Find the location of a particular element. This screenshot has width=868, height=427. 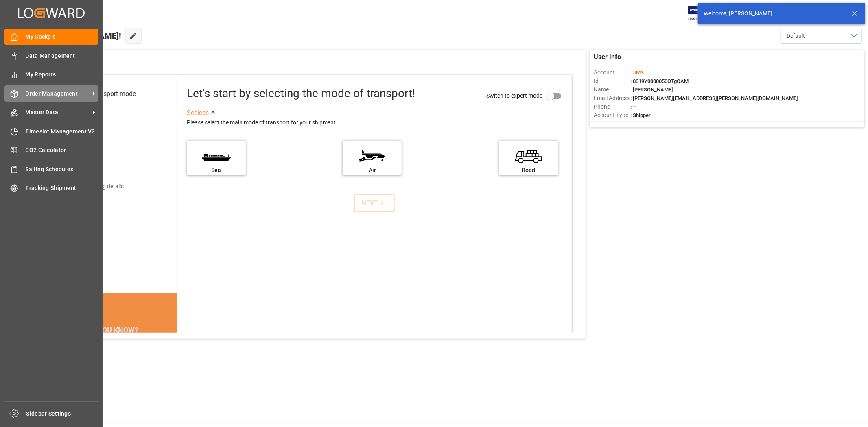

span: Tracking Shipment is located at coordinates (62, 188).